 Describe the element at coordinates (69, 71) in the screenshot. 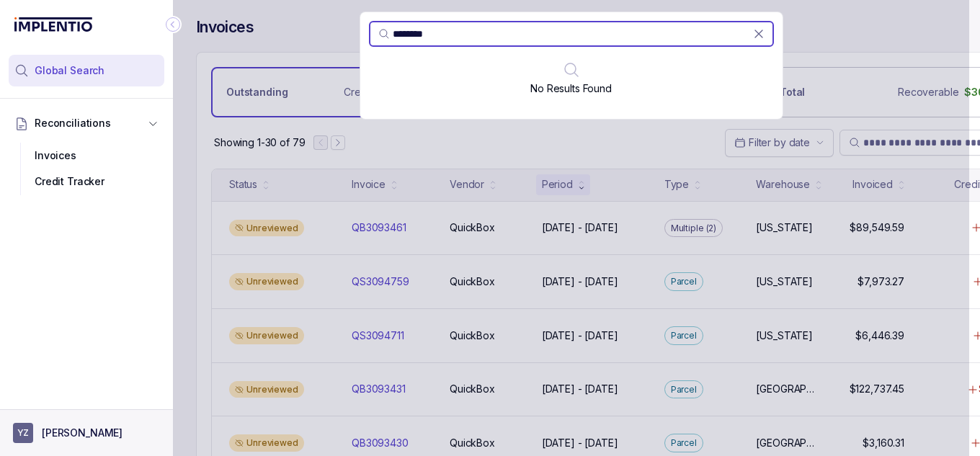

I see `span: Global Search` at that location.